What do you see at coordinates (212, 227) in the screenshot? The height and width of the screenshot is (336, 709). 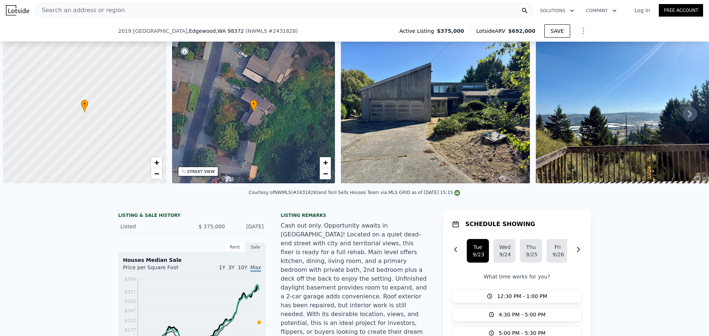 I see `span: $ 375,000` at bounding box center [212, 227].